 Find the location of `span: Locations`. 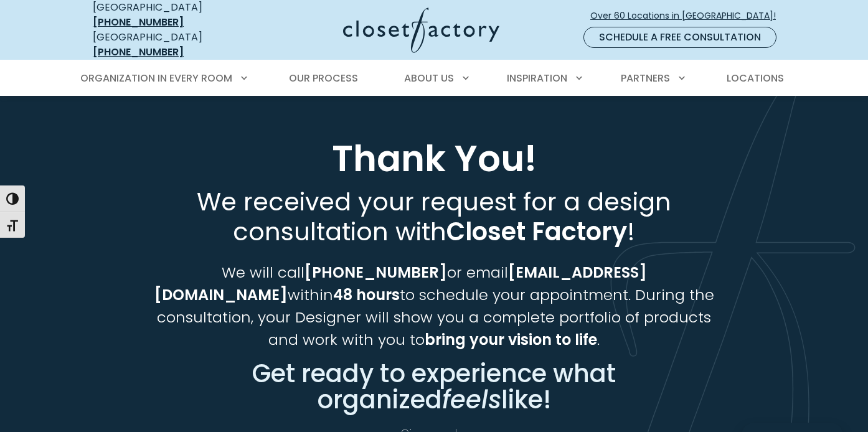

span: Locations is located at coordinates (755, 78).